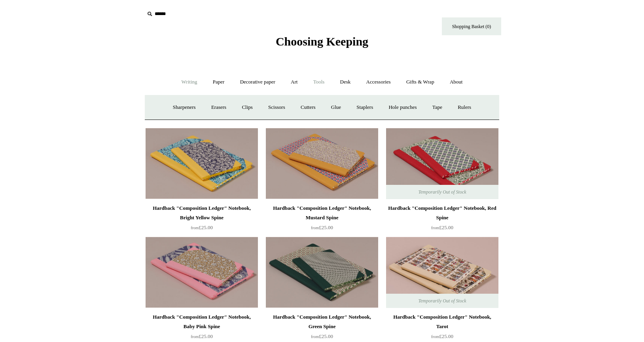 This screenshot has height=342, width=644. Describe the element at coordinates (184, 107) in the screenshot. I see `a: Sharpeners` at that location.